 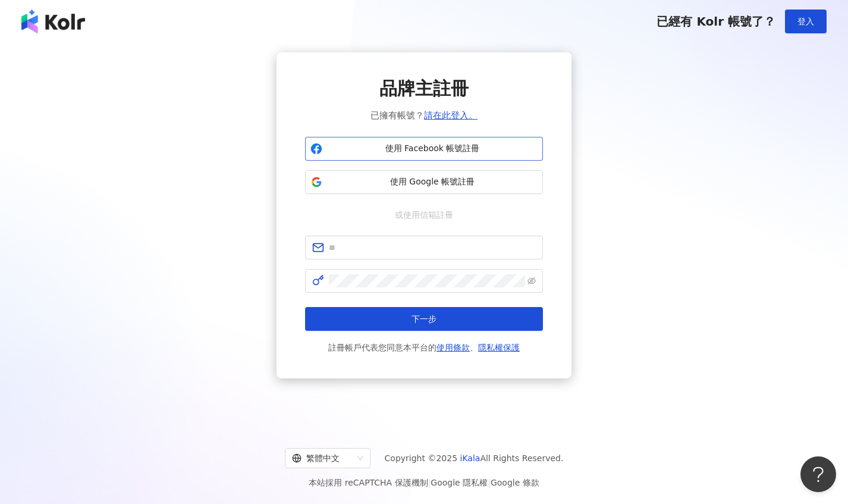 I want to click on button: 使用 Facebook 帳號註冊, so click(x=424, y=148).